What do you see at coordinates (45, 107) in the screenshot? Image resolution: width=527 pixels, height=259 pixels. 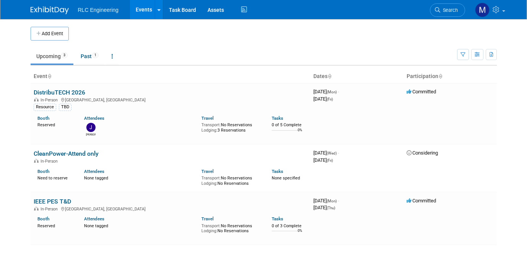 I see `div: Resource` at bounding box center [45, 107].